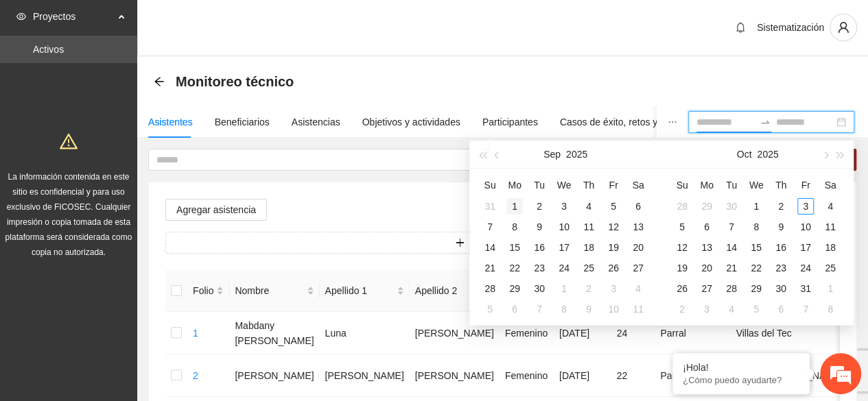 The width and height of the screenshot is (868, 401). Describe the element at coordinates (490, 268) in the screenshot. I see `td: 2025-09-21` at that location.